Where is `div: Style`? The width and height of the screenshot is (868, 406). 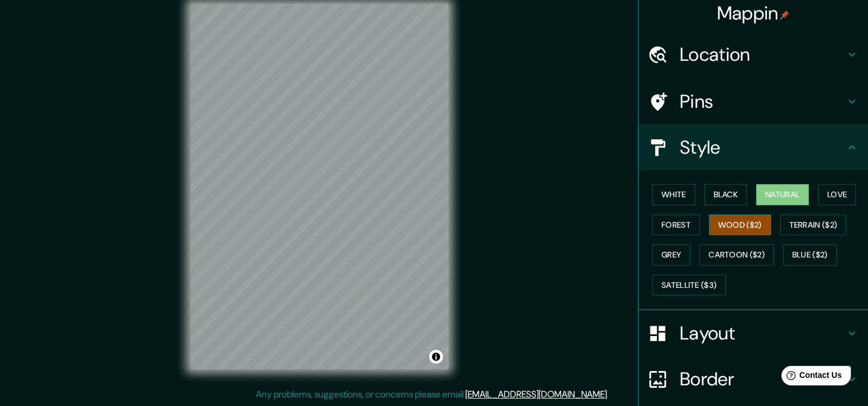
div: Style is located at coordinates (754, 148).